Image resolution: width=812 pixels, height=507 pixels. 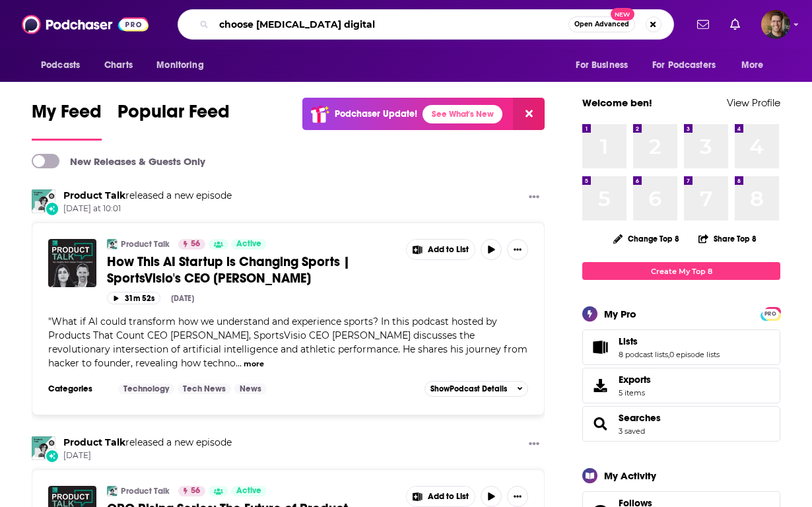 What do you see at coordinates (770, 313) in the screenshot?
I see `a: PRO` at bounding box center [770, 313].